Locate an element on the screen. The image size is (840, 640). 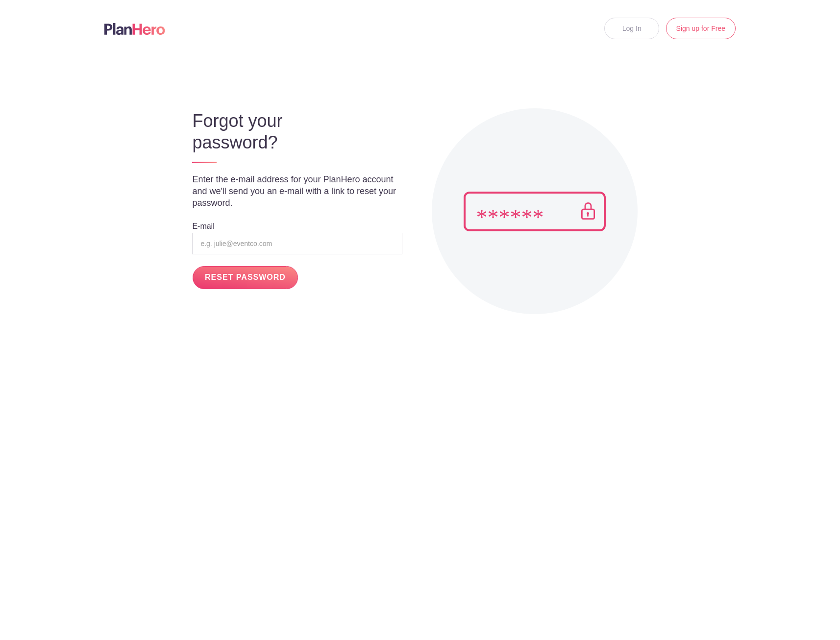
a: Log In is located at coordinates (632, 28).